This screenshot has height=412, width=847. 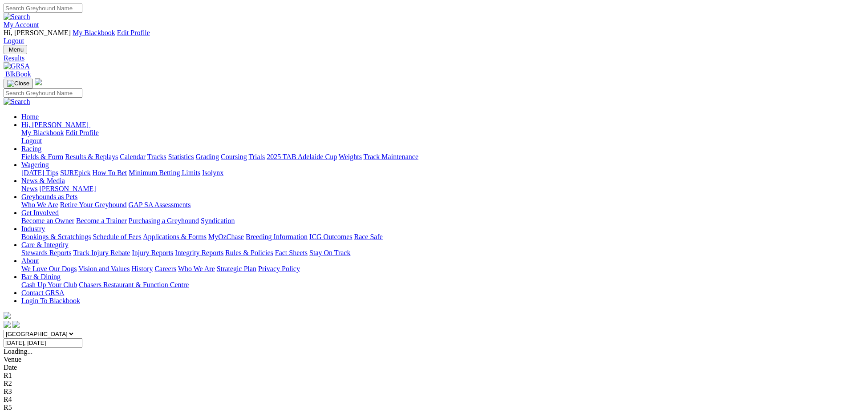 I want to click on a: Retire Your Greyhound, so click(x=93, y=205).